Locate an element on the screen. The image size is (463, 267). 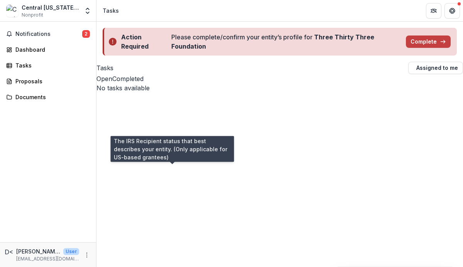
div: Please complete/confirm your entity’s profile for is located at coordinates (286, 42).